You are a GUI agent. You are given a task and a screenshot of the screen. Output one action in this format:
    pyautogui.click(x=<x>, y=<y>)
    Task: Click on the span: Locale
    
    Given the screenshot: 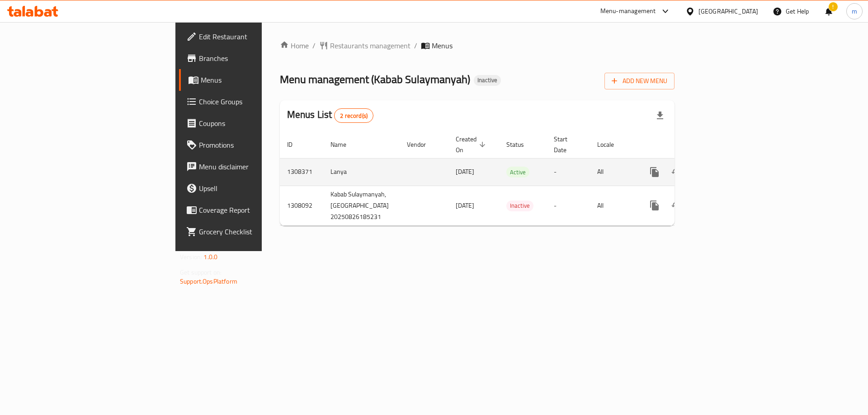 What is the action you would take?
    pyautogui.click(x=611, y=144)
    